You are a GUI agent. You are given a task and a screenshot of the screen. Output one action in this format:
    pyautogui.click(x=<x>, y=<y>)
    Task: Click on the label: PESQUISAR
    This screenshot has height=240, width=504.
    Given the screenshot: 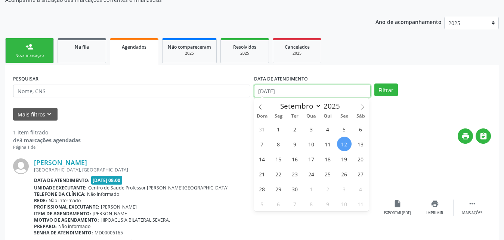 What is the action you would take?
    pyautogui.click(x=26, y=78)
    